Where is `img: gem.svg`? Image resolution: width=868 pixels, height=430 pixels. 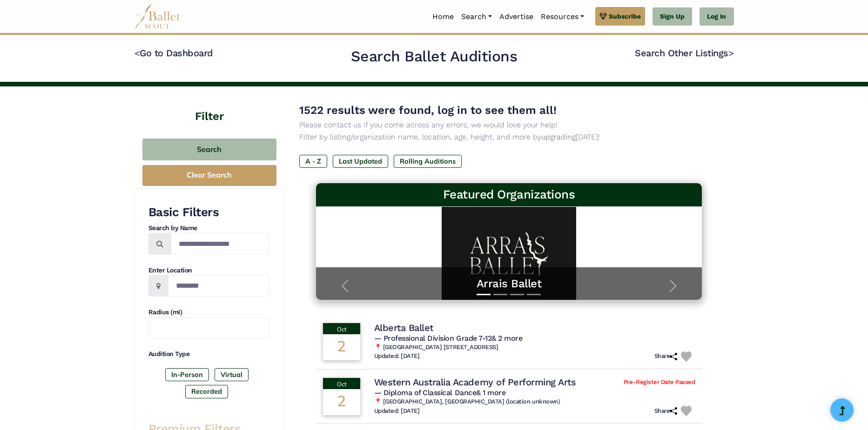
img: gem.svg is located at coordinates (603, 16).